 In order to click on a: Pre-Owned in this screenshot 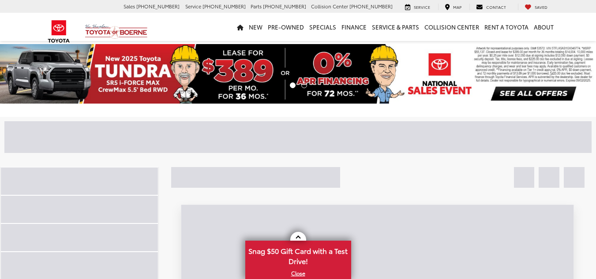, I will do `click(286, 27)`.